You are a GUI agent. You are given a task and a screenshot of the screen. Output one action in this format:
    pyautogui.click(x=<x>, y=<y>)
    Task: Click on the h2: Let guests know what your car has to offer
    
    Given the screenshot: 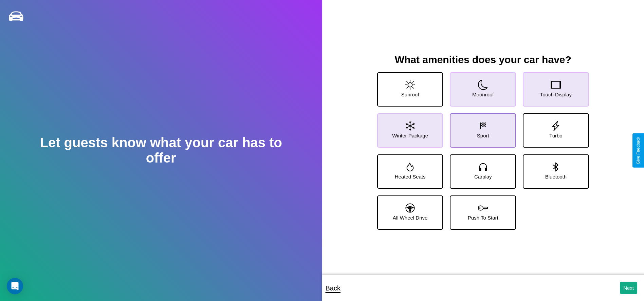 What is the action you would take?
    pyautogui.click(x=161, y=150)
    